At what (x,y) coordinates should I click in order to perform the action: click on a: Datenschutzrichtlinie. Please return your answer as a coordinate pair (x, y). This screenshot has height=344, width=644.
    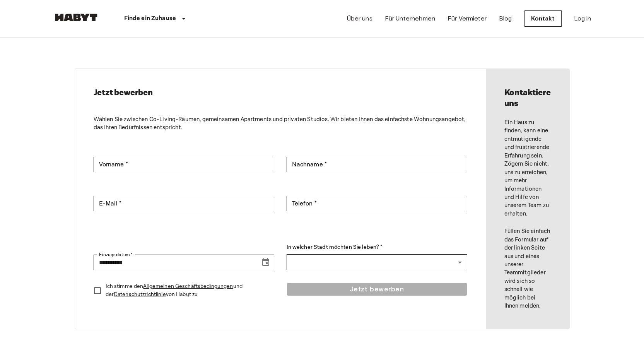
    Looking at the image, I should click on (139, 295).